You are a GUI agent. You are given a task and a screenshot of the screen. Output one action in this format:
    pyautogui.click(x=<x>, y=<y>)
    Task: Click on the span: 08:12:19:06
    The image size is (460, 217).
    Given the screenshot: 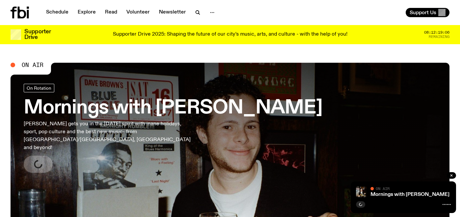 What is the action you would take?
    pyautogui.click(x=437, y=32)
    